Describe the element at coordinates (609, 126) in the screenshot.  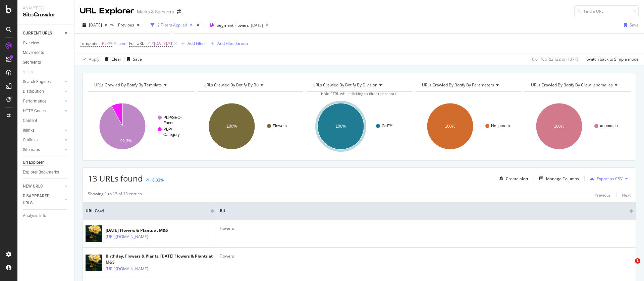
I see `text: #nomatch` at that location.